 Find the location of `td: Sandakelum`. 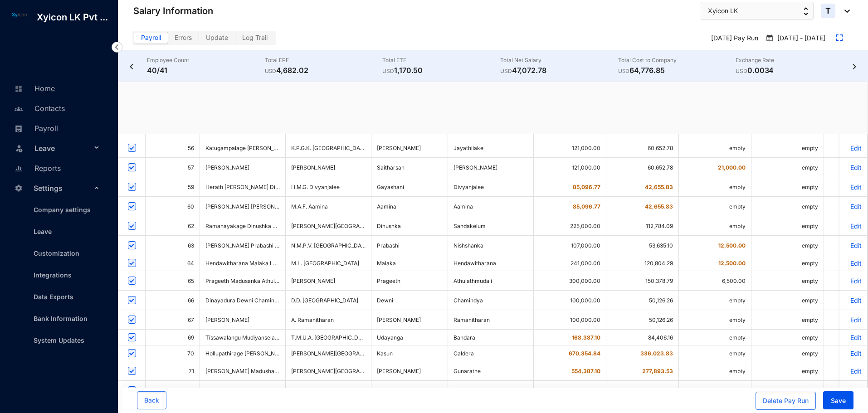

td: Sandakelum is located at coordinates (491, 226).